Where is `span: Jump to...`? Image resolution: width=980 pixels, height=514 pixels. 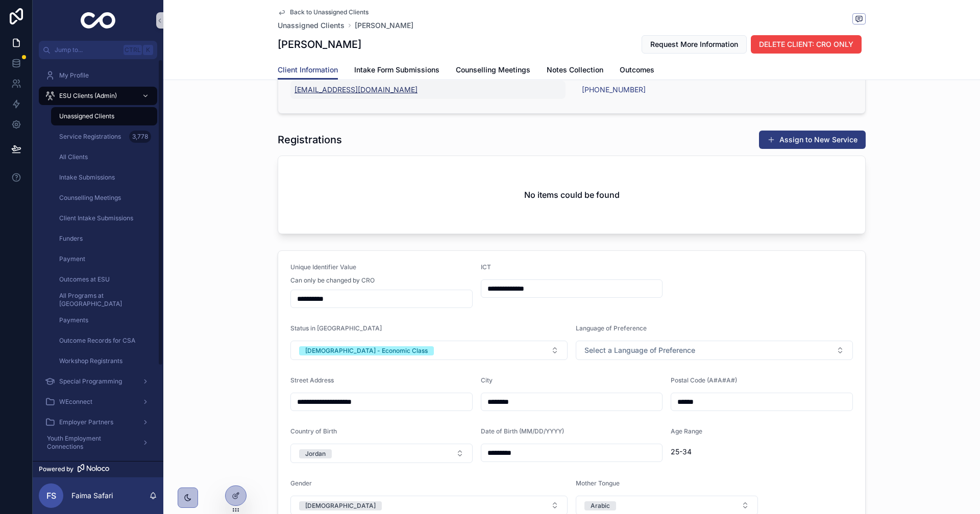 span: Jump to... is located at coordinates (87, 50).